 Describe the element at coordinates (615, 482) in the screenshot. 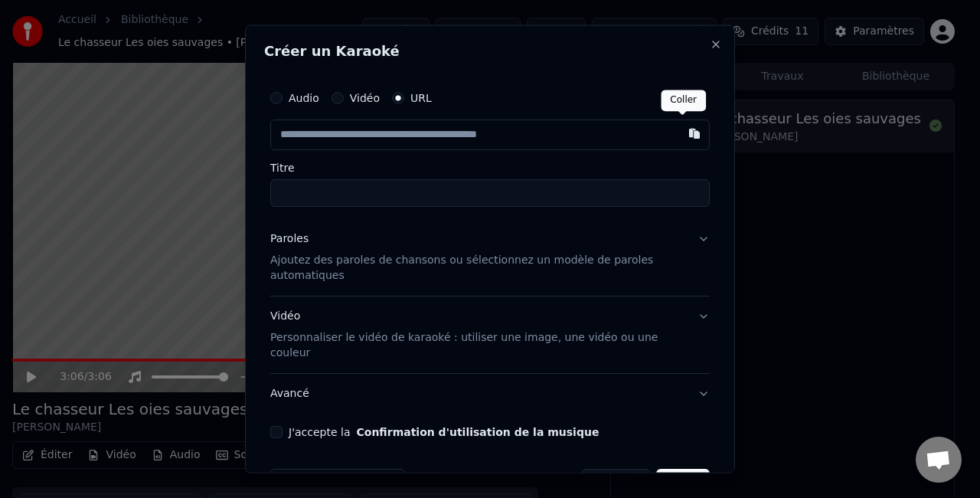

I see `button: Annuler` at that location.